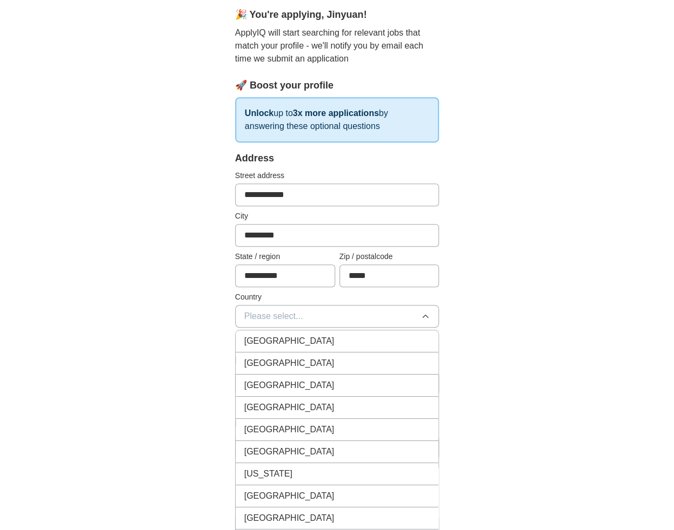 The height and width of the screenshot is (530, 674). I want to click on button: Please select..., so click(337, 317).